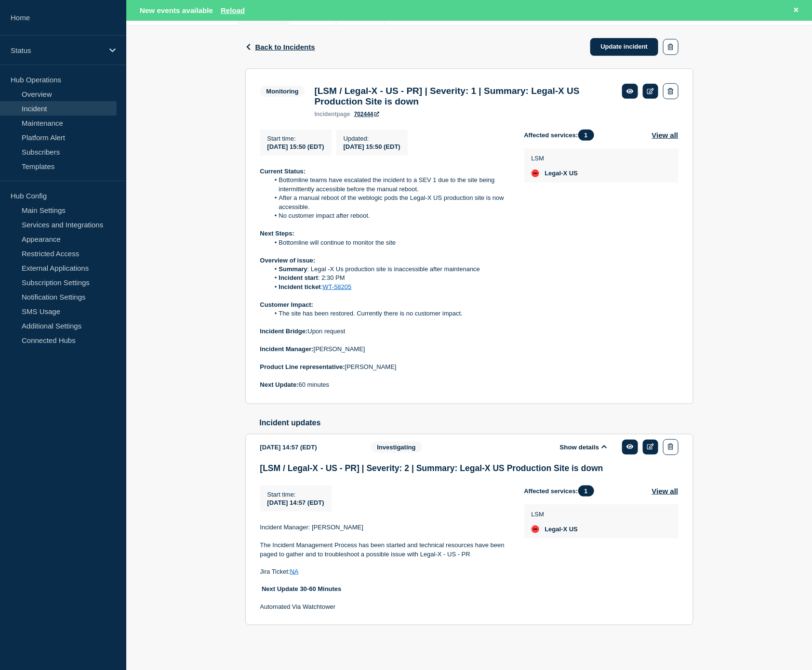  I want to click on p: page, so click(332, 114).